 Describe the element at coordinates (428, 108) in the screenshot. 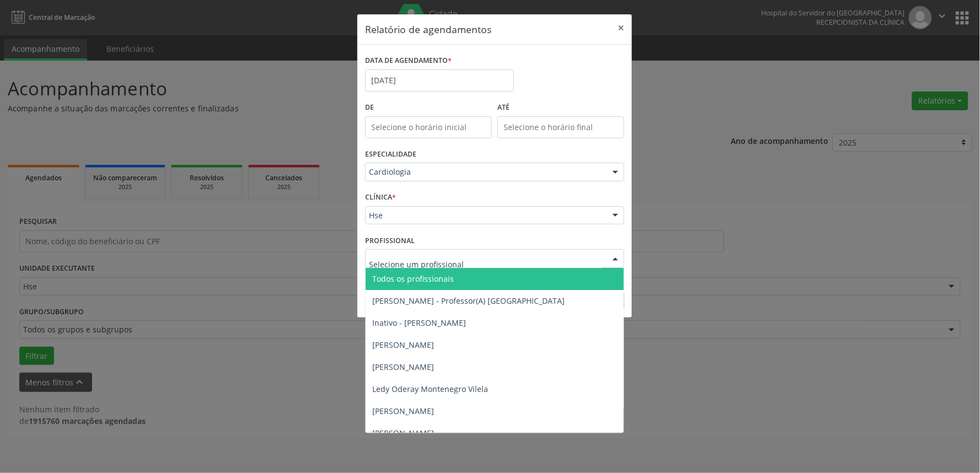

I see `label: De` at that location.